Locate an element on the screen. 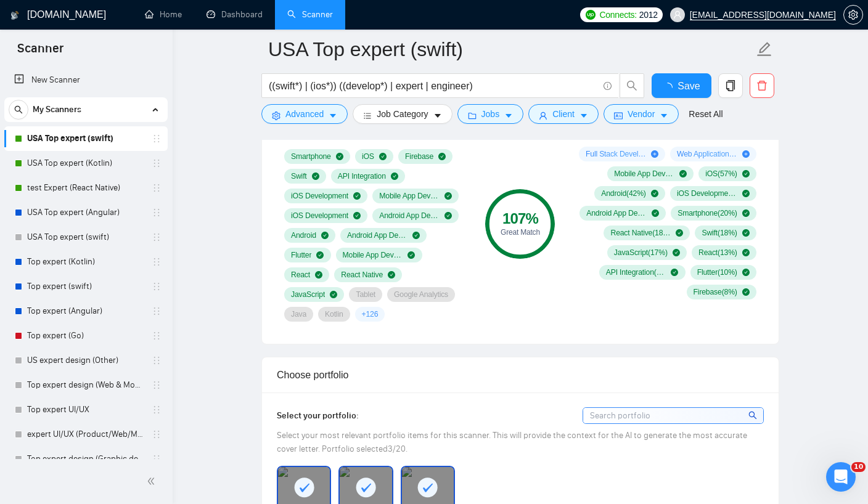 The height and width of the screenshot is (504, 868). span: loading is located at coordinates (670, 88).